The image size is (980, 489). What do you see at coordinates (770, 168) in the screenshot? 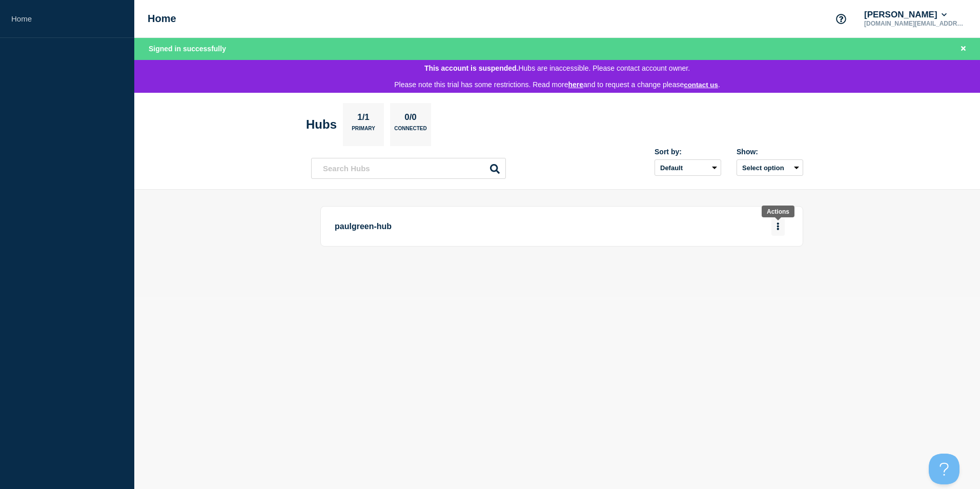
I see `button: Select option` at bounding box center [770, 168].